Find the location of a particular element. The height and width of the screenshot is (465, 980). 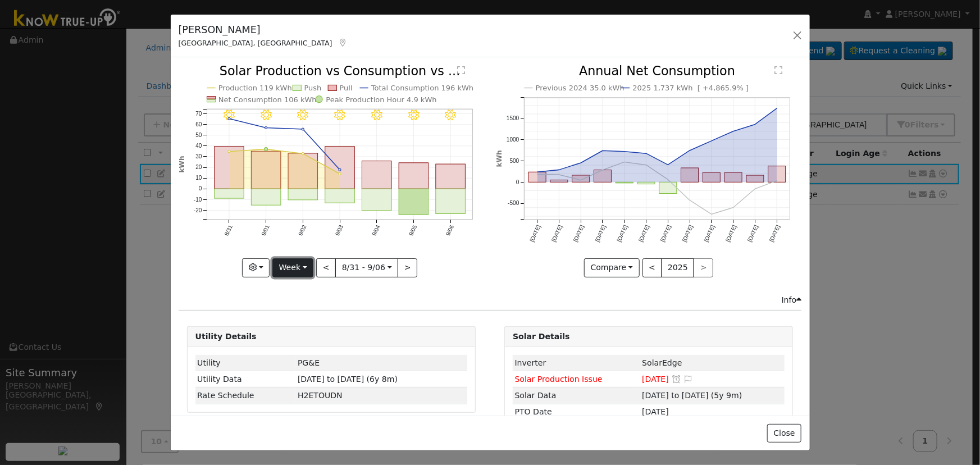

text: 0 is located at coordinates (200, 189).